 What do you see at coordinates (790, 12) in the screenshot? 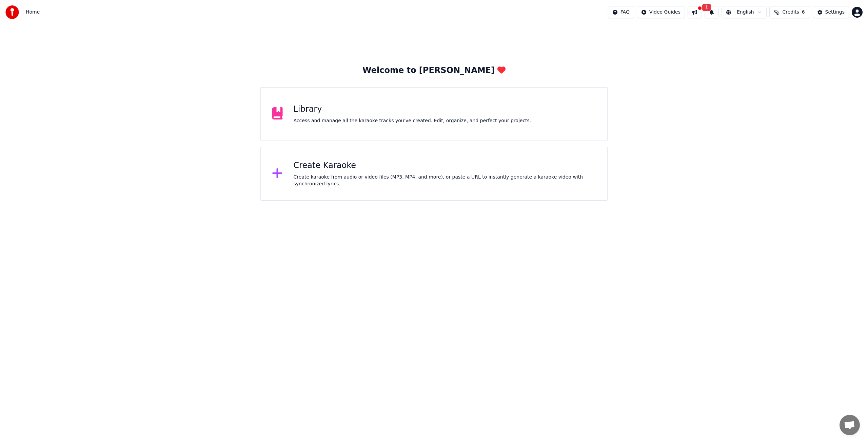
I see `button: Credits6` at bounding box center [790, 12].